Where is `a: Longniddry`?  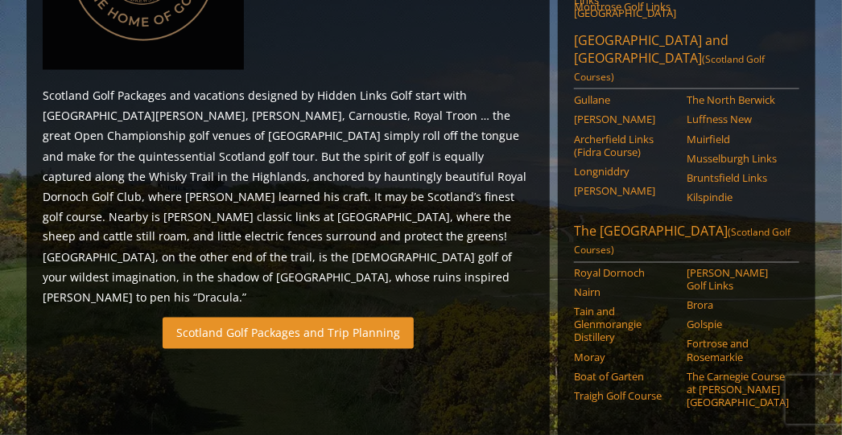
a: Longniddry is located at coordinates (625, 171).